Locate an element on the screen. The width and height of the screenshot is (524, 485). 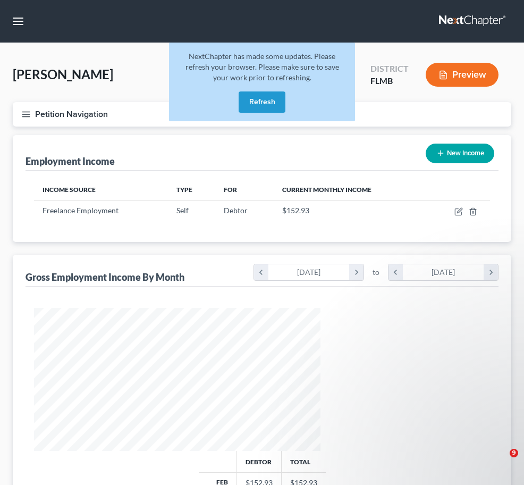
button: Petition Navigation is located at coordinates (262, 114).